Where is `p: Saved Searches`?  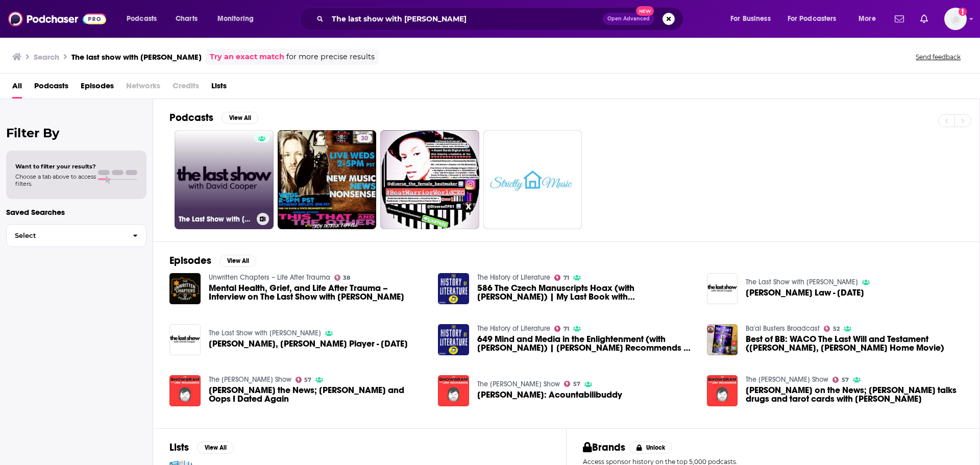 p: Saved Searches is located at coordinates (76, 212).